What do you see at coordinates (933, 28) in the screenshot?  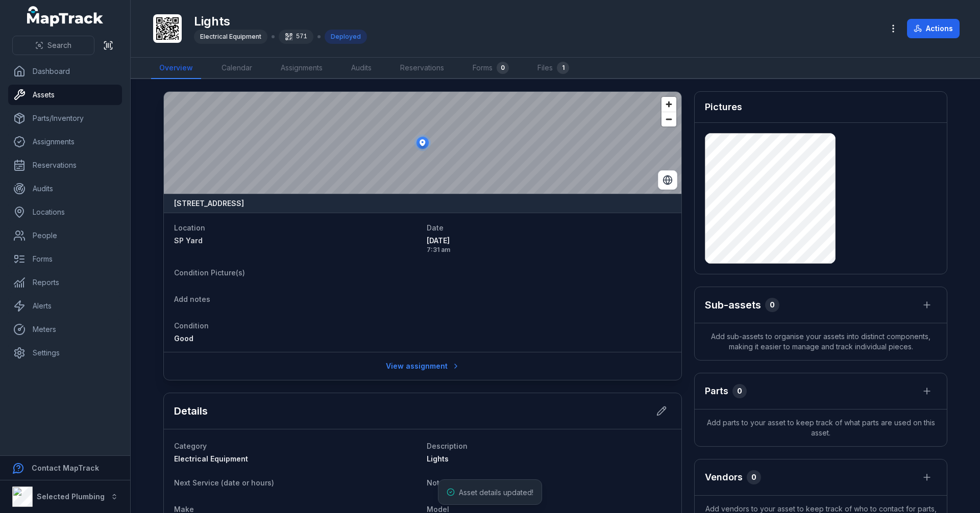 I see `button: Actions` at bounding box center [933, 28].